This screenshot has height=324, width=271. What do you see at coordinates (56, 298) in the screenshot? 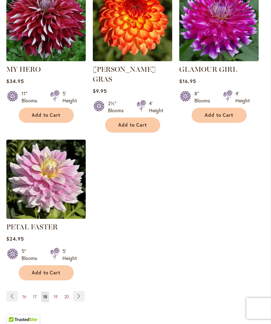
I see `a: 19` at bounding box center [56, 298].